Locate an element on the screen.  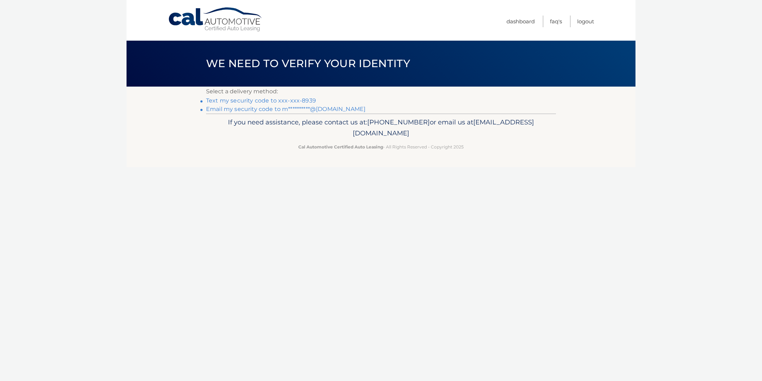
a: Cal Automotive is located at coordinates (216, 19).